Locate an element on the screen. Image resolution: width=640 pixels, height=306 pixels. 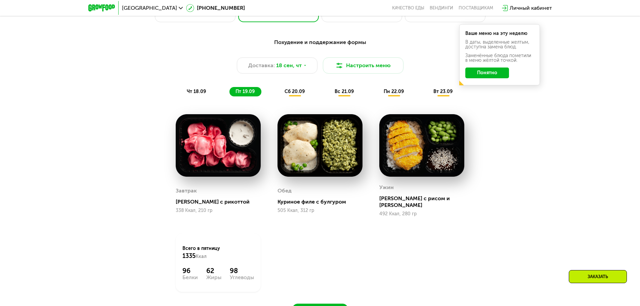
div: Обед is located at coordinates (285, 191).